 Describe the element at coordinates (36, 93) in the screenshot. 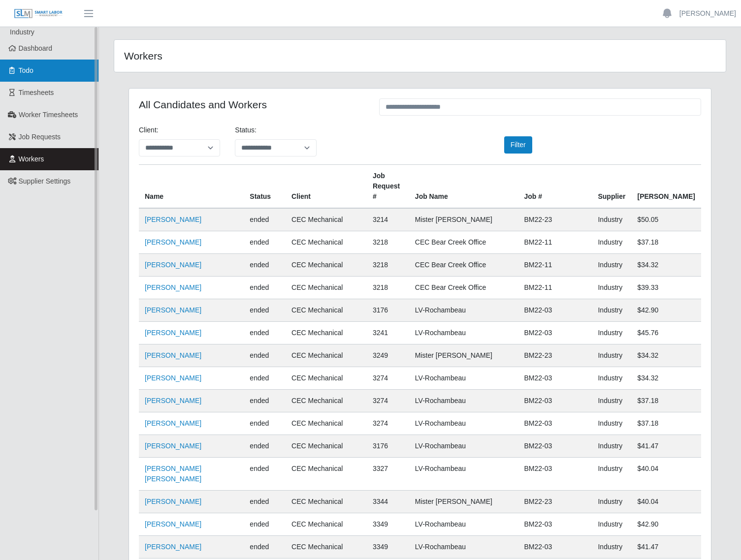

I see `span: Timesheets` at that location.